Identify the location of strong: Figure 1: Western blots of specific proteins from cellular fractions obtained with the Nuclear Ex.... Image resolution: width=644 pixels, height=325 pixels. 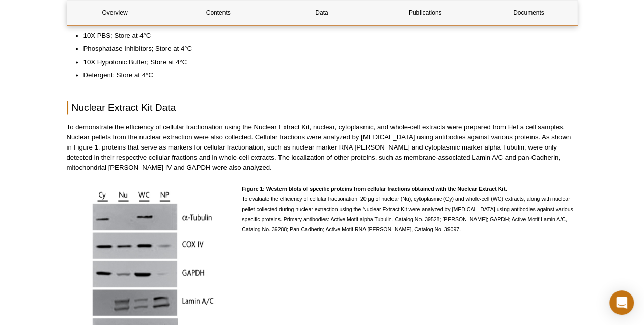
(374, 188).